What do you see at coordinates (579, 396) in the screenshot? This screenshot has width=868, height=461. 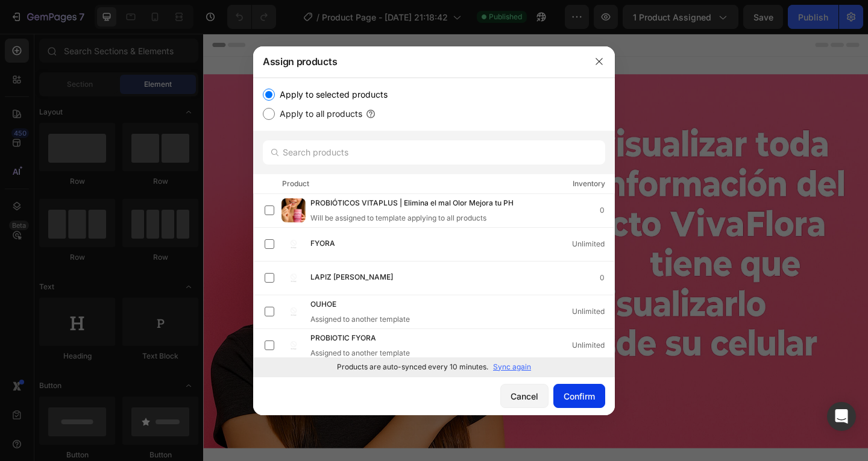 I see `button: Confirm` at bounding box center [579, 396].